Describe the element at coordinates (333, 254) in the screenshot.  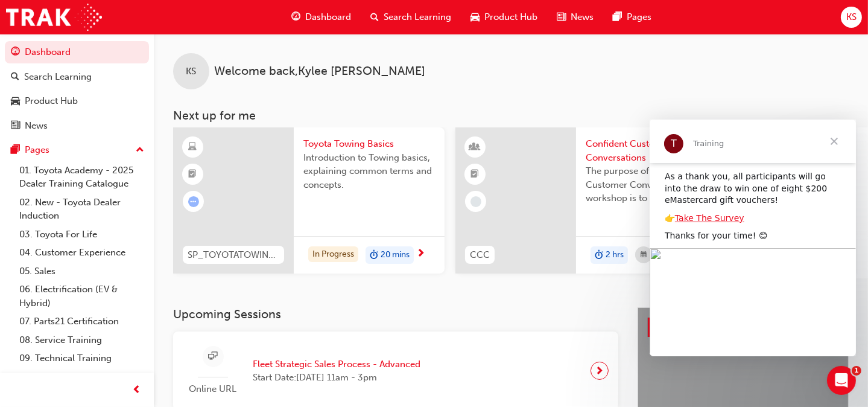
I see `div: In Progress` at that location.